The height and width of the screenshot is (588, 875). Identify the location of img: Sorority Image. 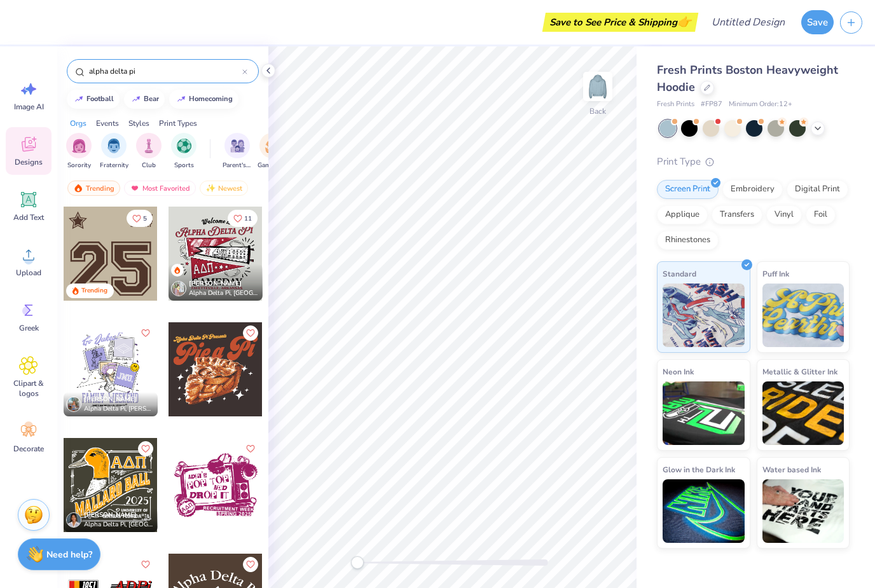
(79, 145).